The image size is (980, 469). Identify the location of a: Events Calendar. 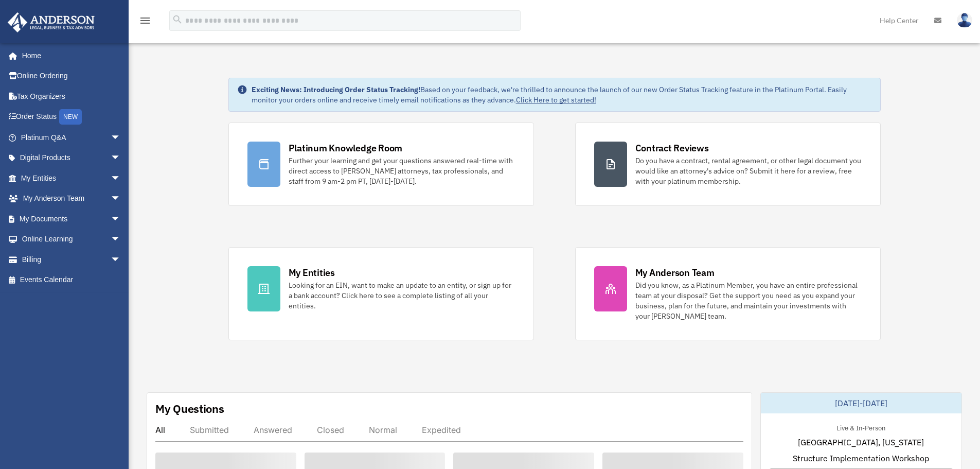
(71, 280).